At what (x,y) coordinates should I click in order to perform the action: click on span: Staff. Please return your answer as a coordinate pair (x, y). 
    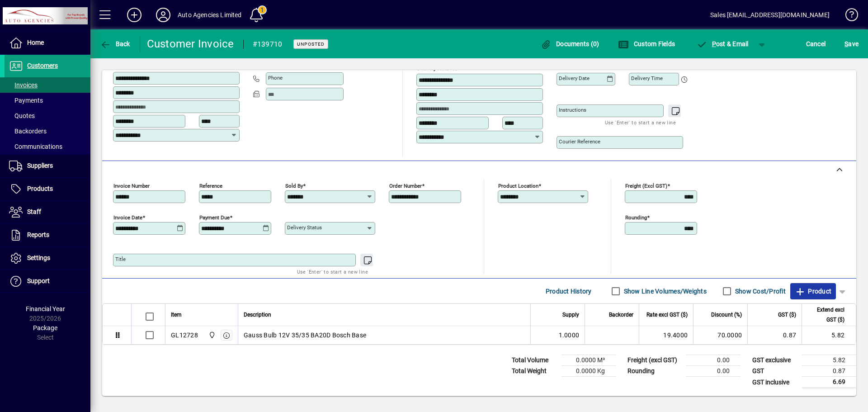
    Looking at the image, I should click on (34, 211).